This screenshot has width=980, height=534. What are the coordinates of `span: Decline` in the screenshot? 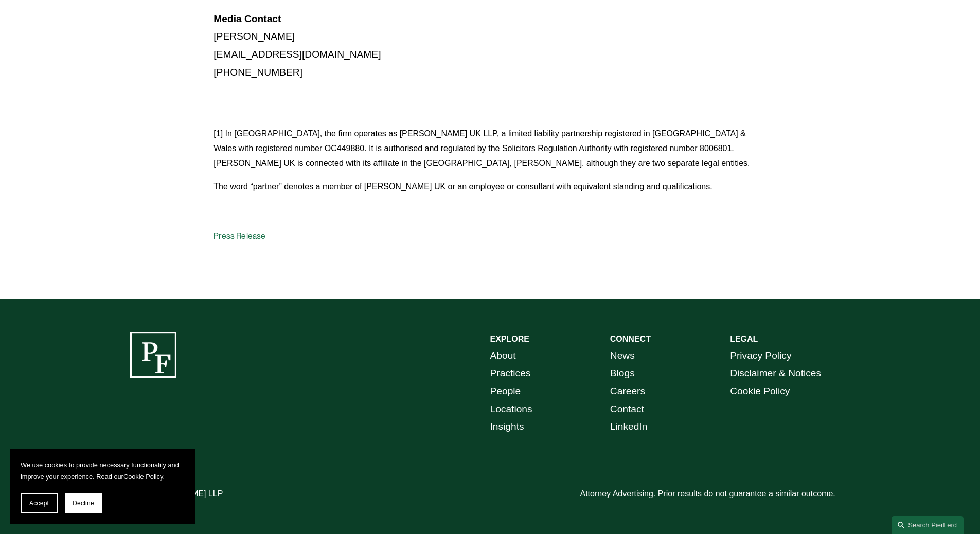 It's located at (83, 503).